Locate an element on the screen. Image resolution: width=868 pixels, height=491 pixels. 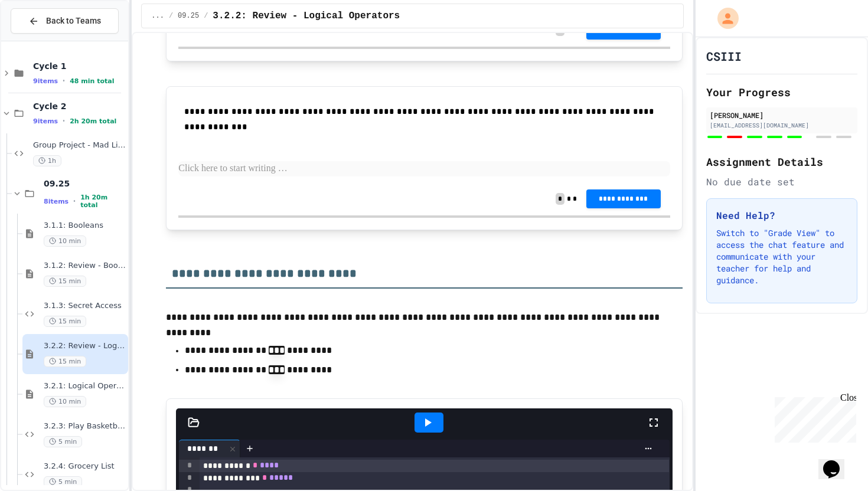
span: 1h 20m total is located at coordinates (103, 201).